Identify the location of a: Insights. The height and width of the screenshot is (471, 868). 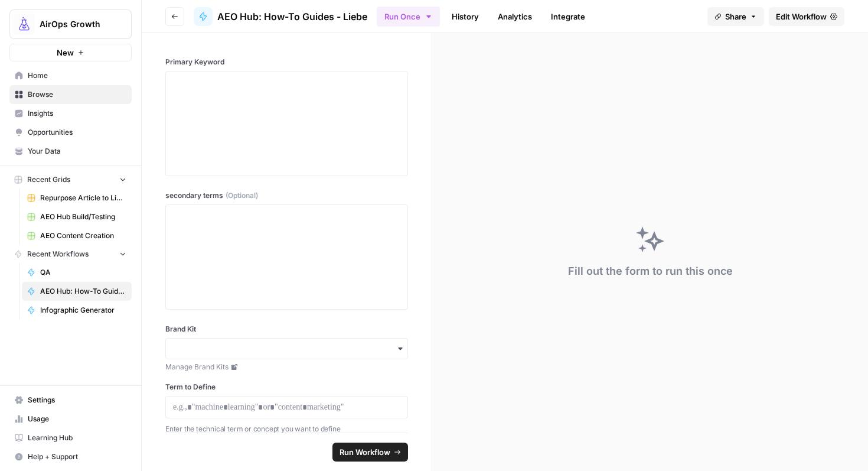
(70, 114).